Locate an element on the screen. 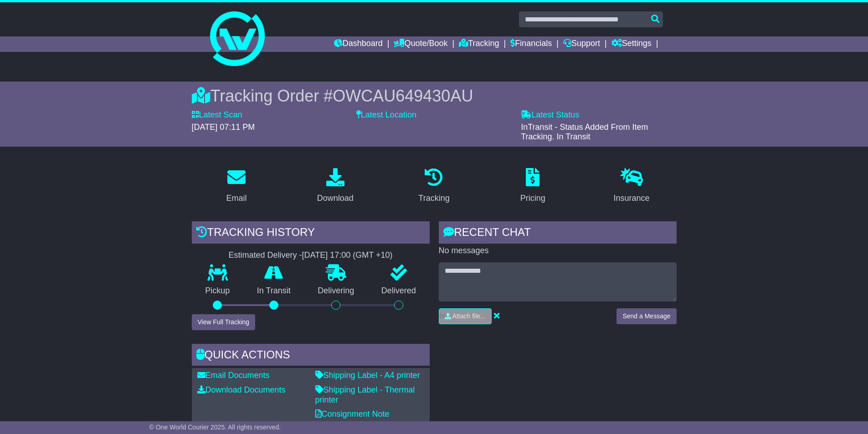  label: Latest Scan is located at coordinates (217, 115).